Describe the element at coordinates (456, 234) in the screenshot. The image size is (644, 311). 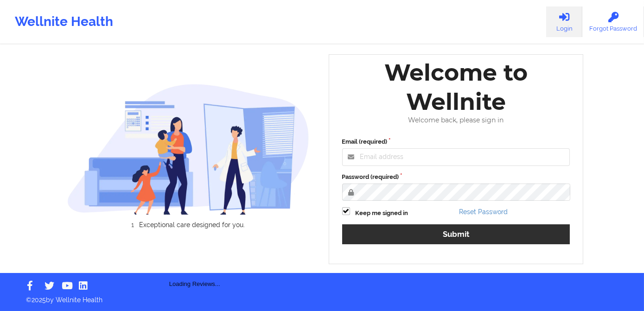
I see `button: Submit` at that location.